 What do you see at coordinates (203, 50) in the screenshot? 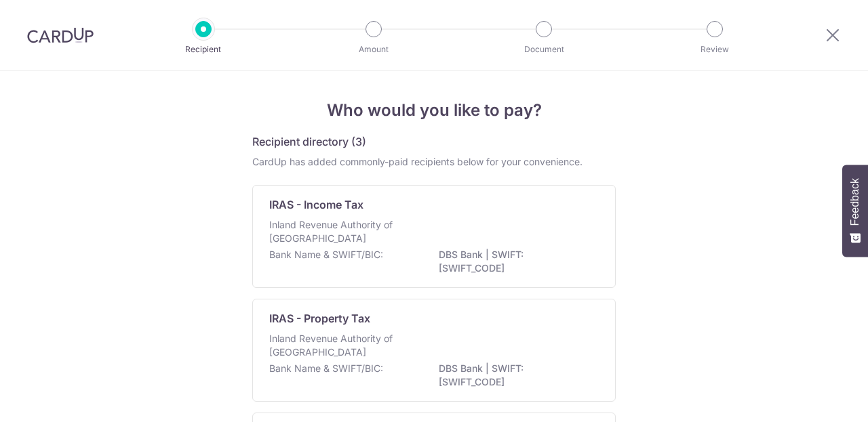
I see `p: Recipient` at bounding box center [203, 50].